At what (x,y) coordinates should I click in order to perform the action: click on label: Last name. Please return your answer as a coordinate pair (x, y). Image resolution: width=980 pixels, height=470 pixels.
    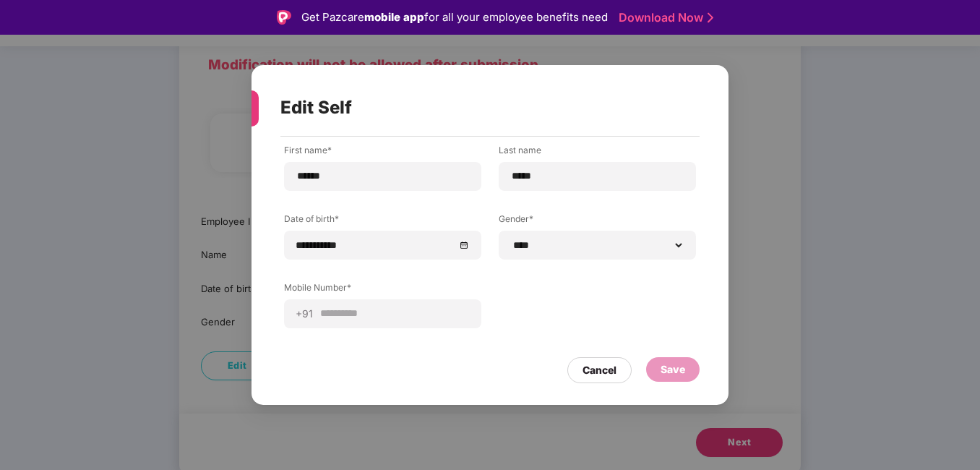
    Looking at the image, I should click on (597, 152).